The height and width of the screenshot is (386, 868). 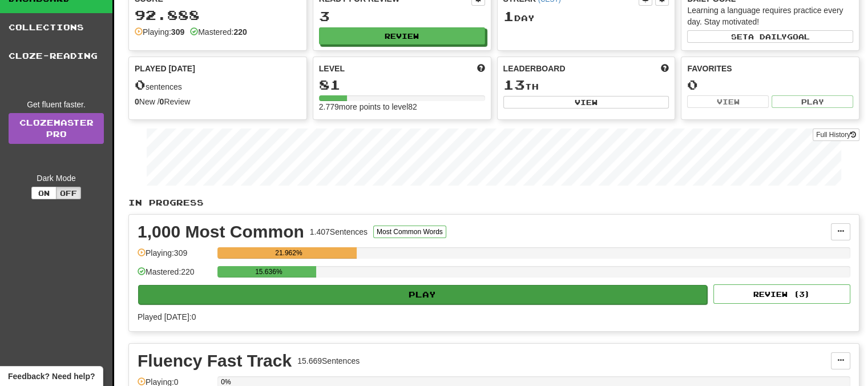 I want to click on a: ClozemasterPro, so click(x=56, y=129).